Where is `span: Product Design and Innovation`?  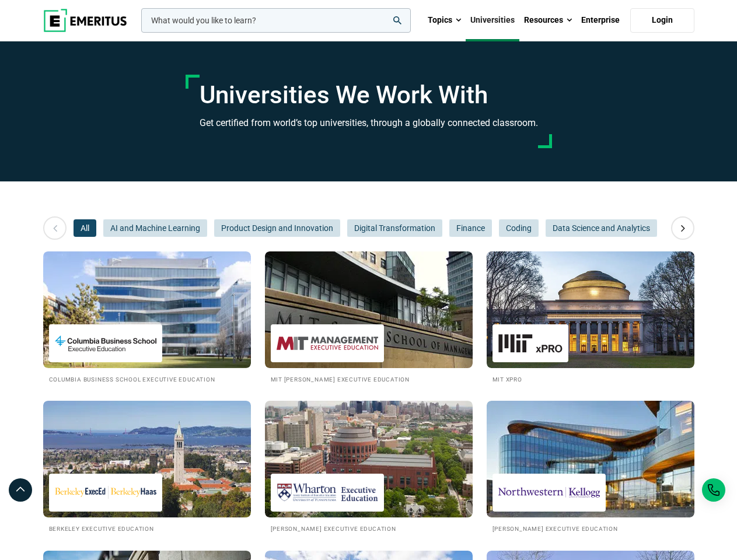 span: Product Design and Innovation is located at coordinates (277, 228).